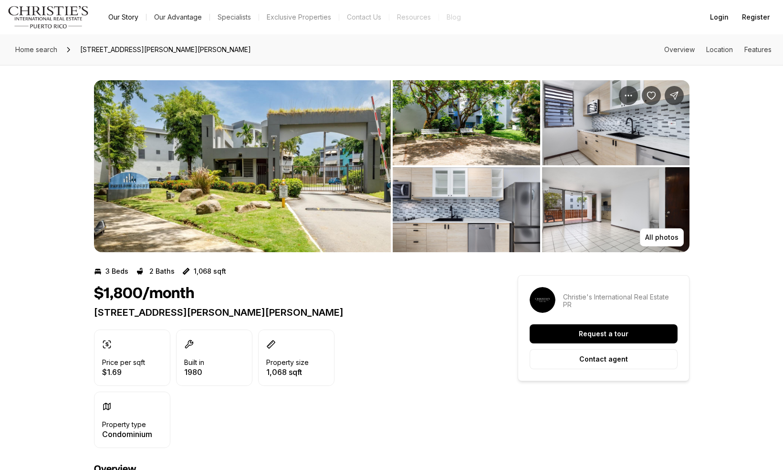 The height and width of the screenshot is (470, 783). Describe the element at coordinates (756, 17) in the screenshot. I see `button: Register` at that location.